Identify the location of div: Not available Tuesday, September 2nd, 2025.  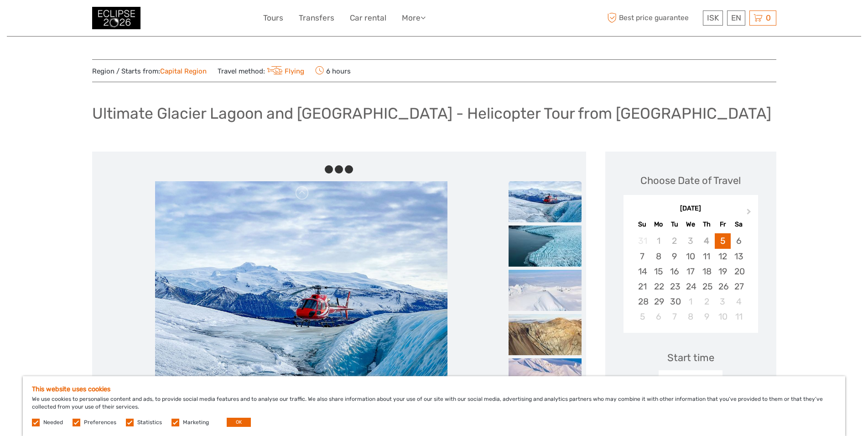
(674, 240).